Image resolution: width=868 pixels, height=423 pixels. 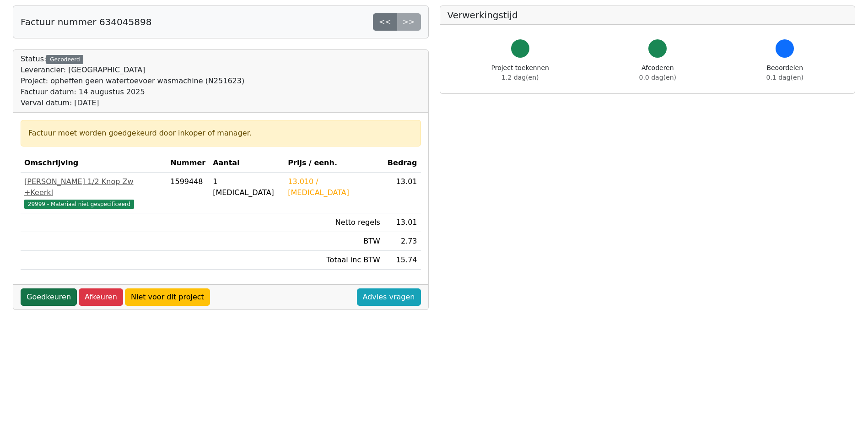 What do you see at coordinates (785, 73) in the screenshot?
I see `div: Beoordelen` at bounding box center [785, 73].